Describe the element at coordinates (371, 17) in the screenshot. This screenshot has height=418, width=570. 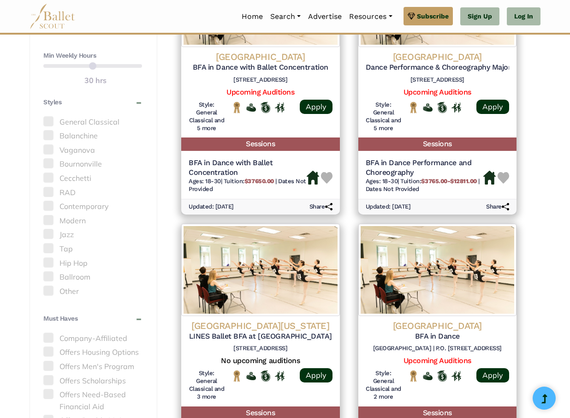
I see `a: Resources` at that location.